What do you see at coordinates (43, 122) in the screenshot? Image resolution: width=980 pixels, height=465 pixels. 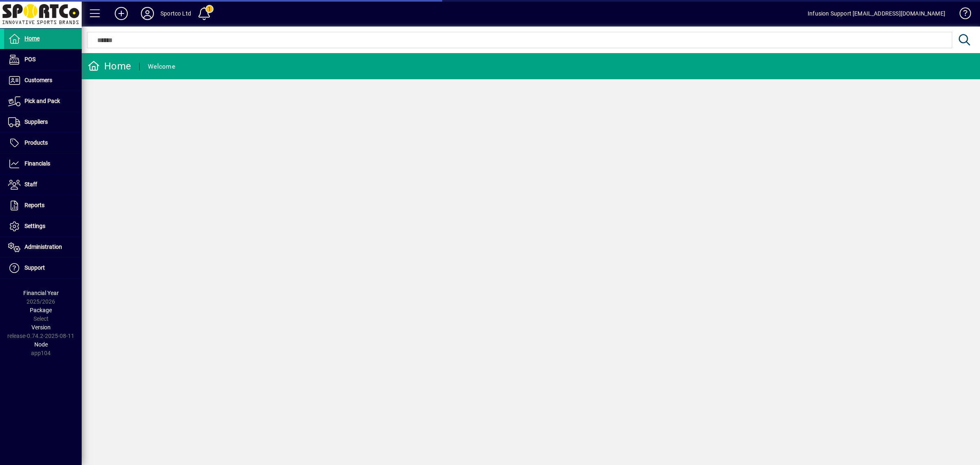 I see `a: Suppliers` at bounding box center [43, 122].